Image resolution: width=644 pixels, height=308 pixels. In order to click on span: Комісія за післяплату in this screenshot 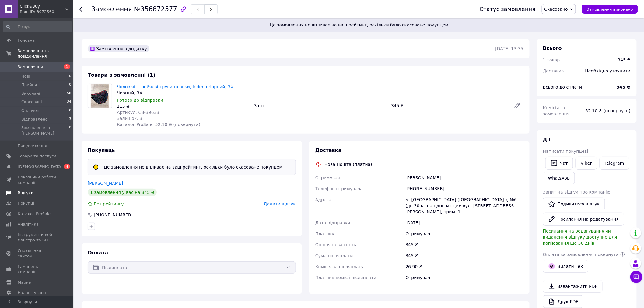, I will do `click(339, 267)`.